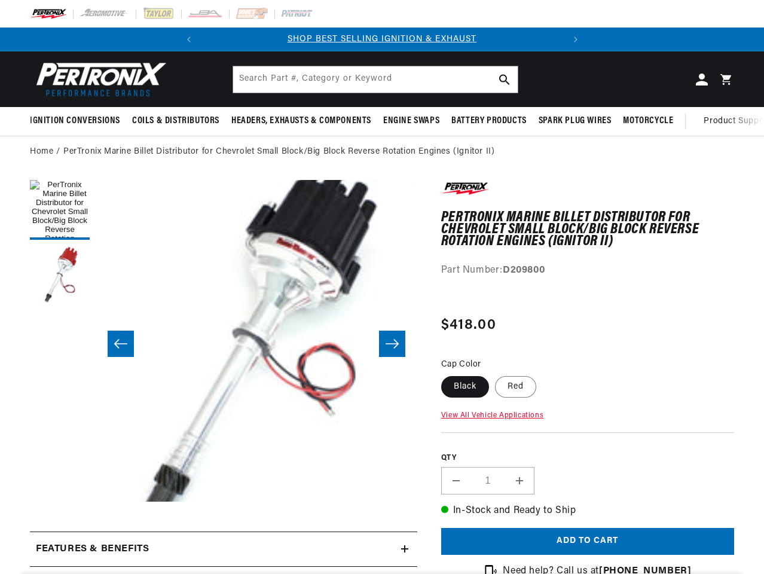  I want to click on legend: Cap Color, so click(462, 364).